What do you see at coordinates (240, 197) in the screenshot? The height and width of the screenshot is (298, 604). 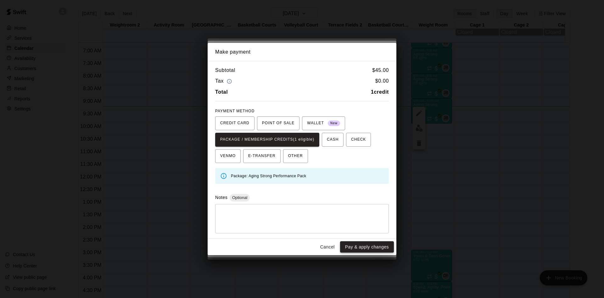 I see `span: Optional` at bounding box center [240, 197].